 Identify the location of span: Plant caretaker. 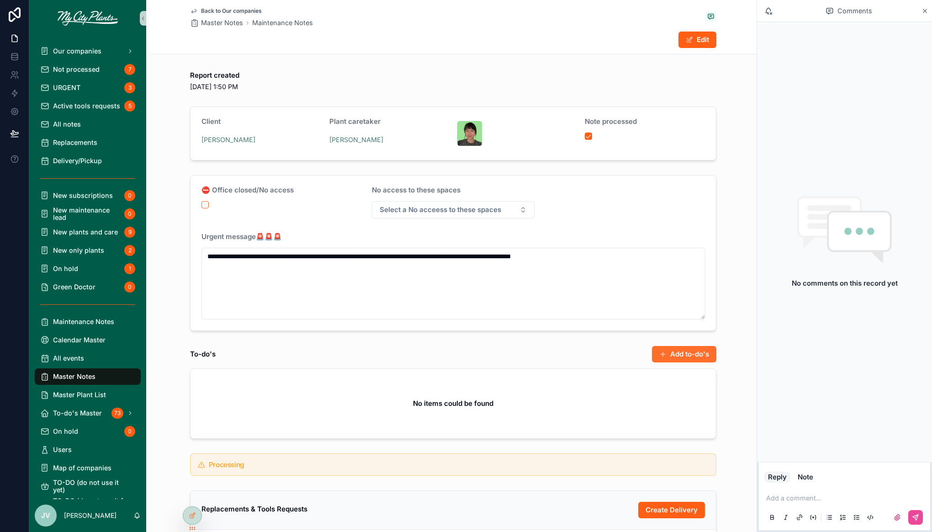
(355, 121).